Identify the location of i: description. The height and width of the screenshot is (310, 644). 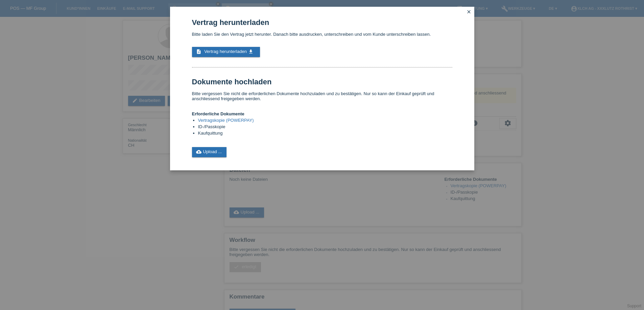
(199, 52).